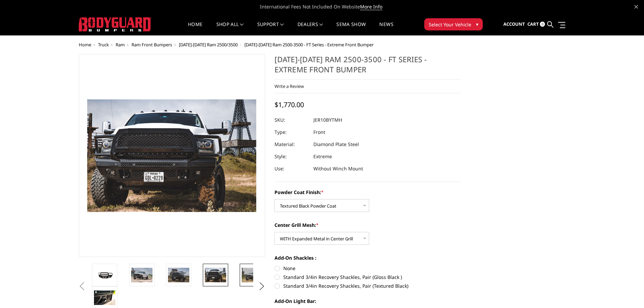 The width and height of the screenshot is (644, 308). I want to click on a: Cart 0, so click(536, 24).